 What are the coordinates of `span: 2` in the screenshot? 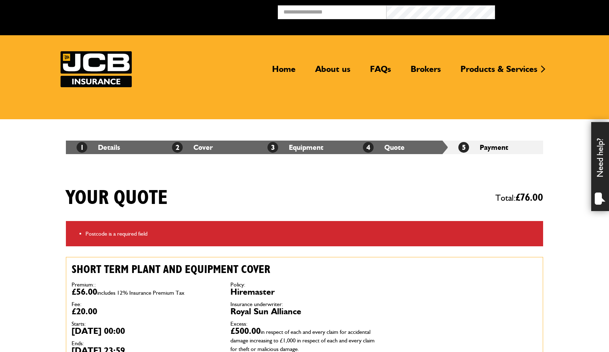 It's located at (177, 147).